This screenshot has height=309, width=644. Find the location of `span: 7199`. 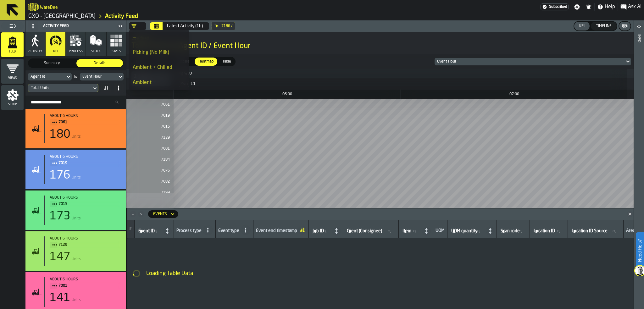

span: 7199 is located at coordinates (152, 192).